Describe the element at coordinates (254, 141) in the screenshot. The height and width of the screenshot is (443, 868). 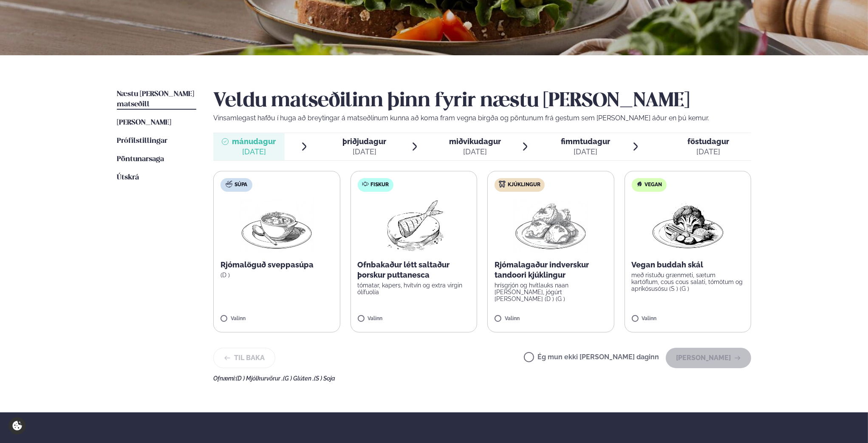
I see `span: mánudagur` at that location.